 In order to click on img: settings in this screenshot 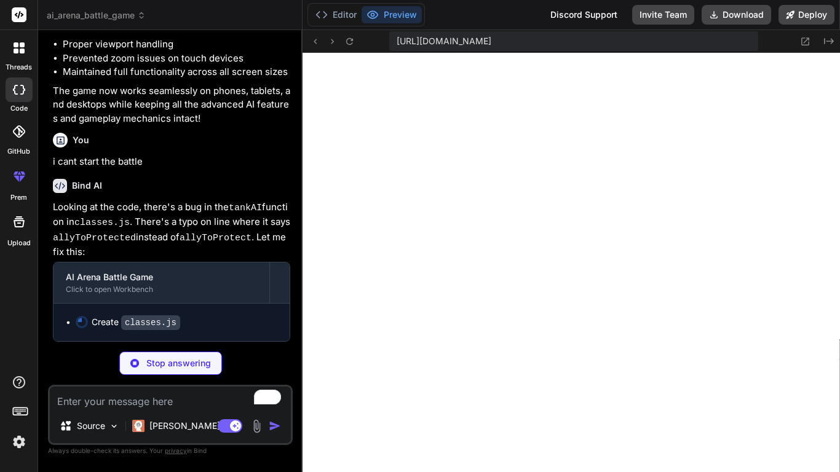, I will do `click(19, 442)`.